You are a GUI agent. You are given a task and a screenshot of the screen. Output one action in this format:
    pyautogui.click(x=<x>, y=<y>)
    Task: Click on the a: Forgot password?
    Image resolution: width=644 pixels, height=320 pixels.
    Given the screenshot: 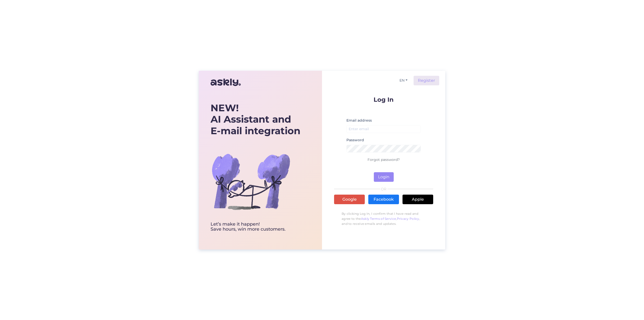 What is the action you would take?
    pyautogui.click(x=383, y=160)
    